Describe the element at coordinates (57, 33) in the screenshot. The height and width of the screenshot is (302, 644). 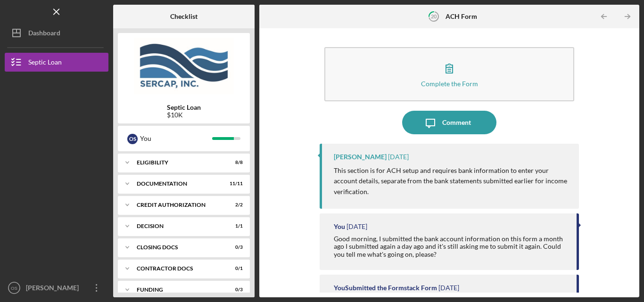
I see `button: Dashboard` at that location.